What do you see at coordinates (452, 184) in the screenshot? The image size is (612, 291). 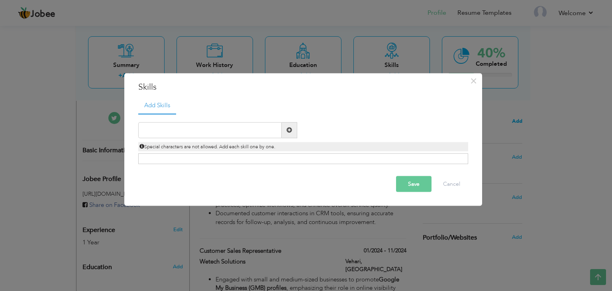 I see `button: Cancel` at bounding box center [452, 184].